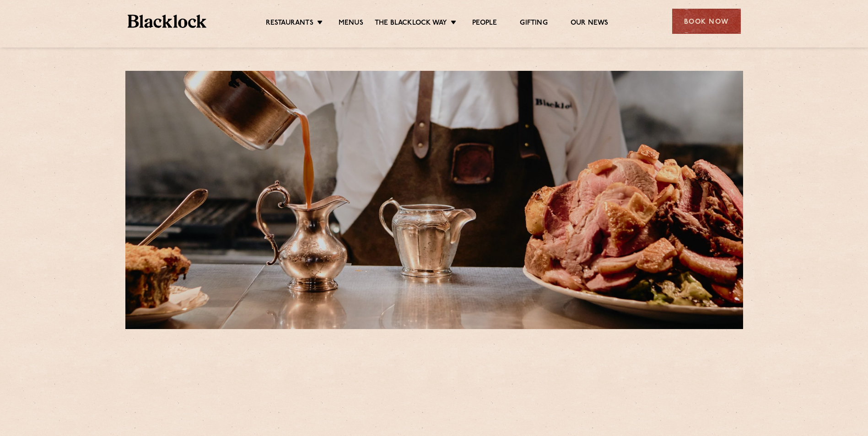  Describe the element at coordinates (411, 24) in the screenshot. I see `a: The Blacklock Way` at that location.